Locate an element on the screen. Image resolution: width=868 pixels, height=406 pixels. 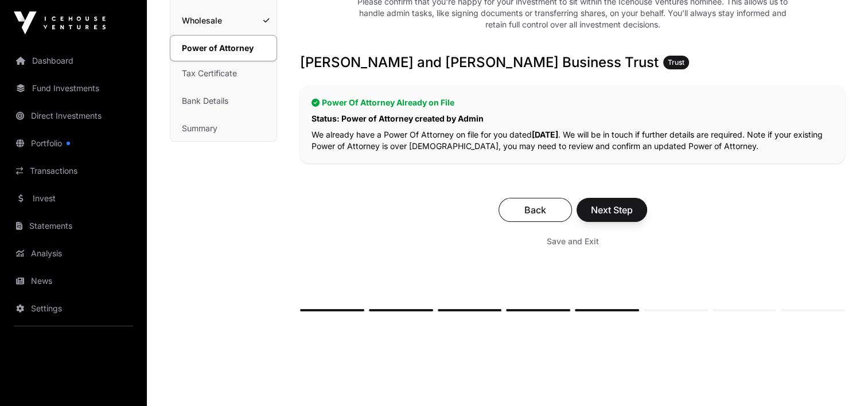
div: Chat Widget is located at coordinates (839, 378).